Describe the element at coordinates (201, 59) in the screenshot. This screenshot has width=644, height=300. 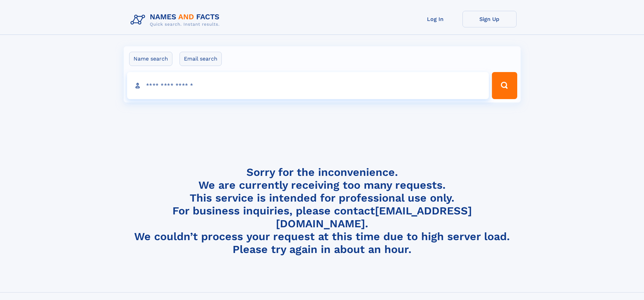
I see `label: Email search` at that location.